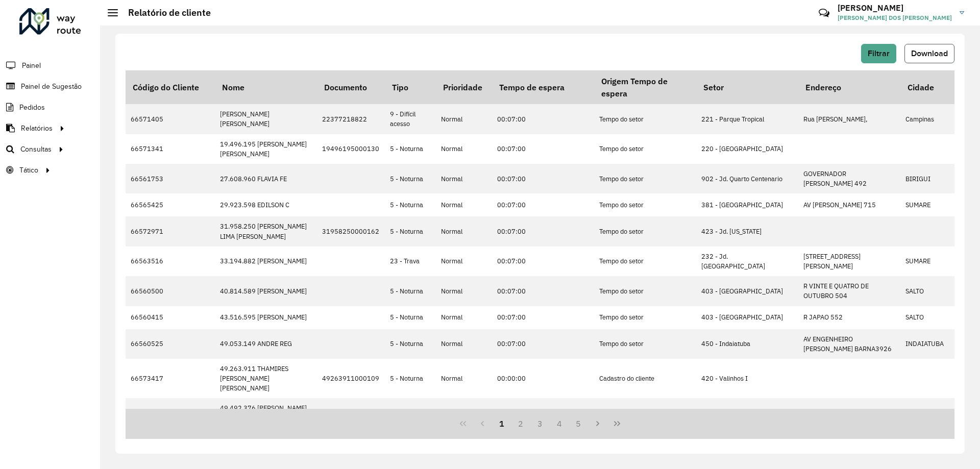 This screenshot has height=469, width=980. Describe the element at coordinates (747, 179) in the screenshot. I see `td: 902 - Jd. Quarto Centenario` at that location.